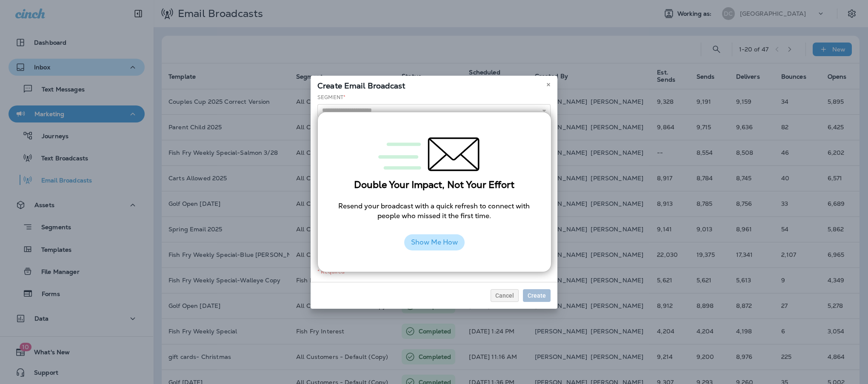  I want to click on button: Create, so click(536, 296).